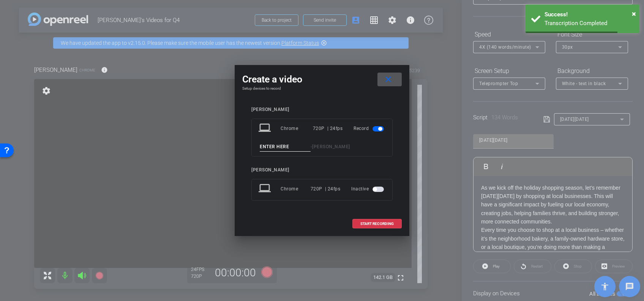  What do you see at coordinates (369, 189) in the screenshot?
I see `div: Inactive` at bounding box center [369, 189].